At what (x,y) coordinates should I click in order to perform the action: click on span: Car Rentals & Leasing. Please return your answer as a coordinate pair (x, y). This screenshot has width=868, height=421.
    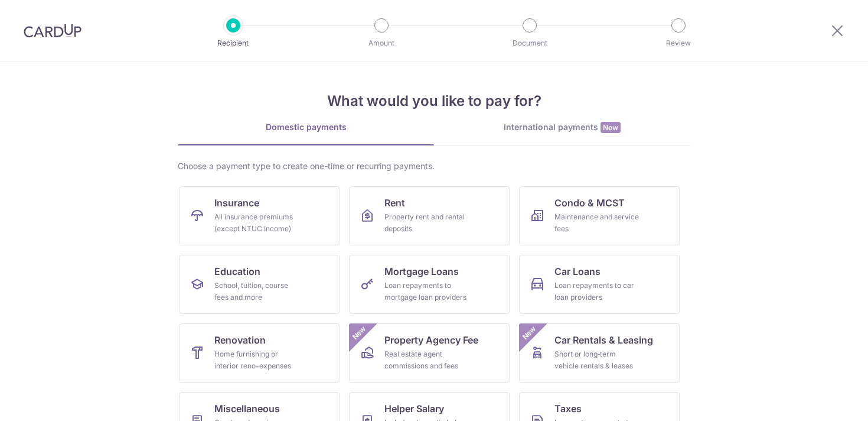
    Looking at the image, I should click on (603, 340).